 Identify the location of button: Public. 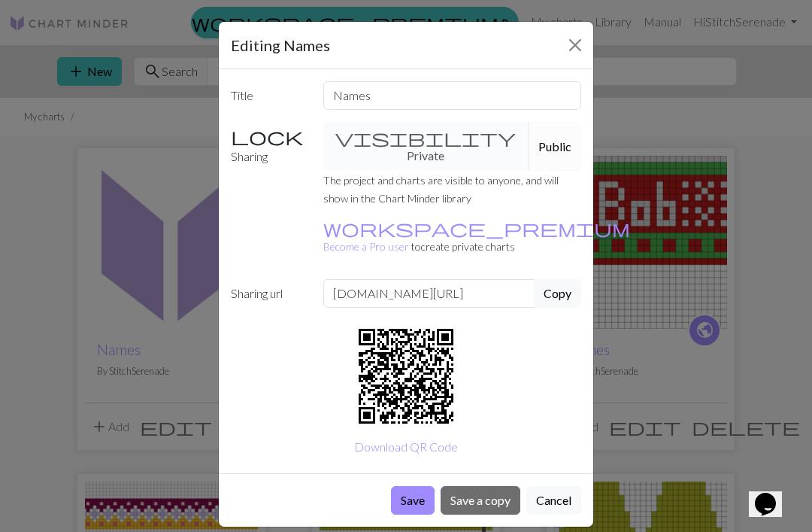
(554, 146).